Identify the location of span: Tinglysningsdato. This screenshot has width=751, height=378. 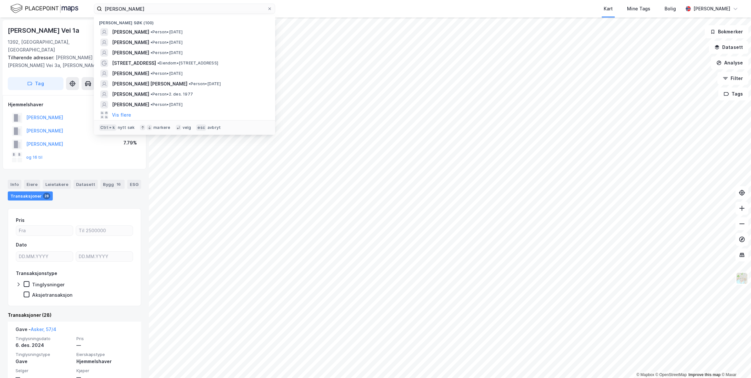
(44, 338).